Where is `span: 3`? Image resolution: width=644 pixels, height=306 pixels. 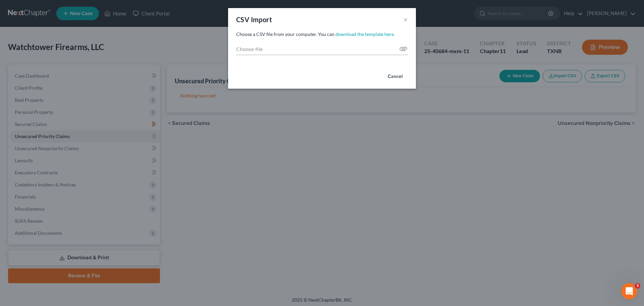 span: 3 is located at coordinates (638, 285).